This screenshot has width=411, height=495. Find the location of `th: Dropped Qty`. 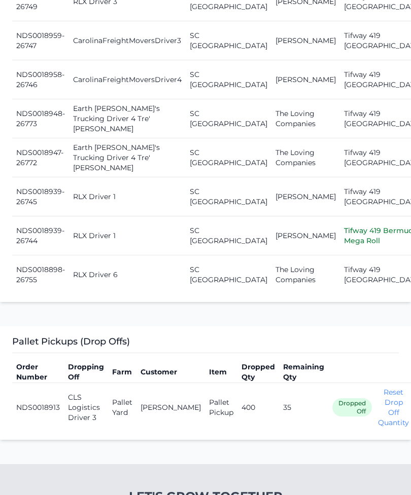

th: Dropped Qty is located at coordinates (258, 373).